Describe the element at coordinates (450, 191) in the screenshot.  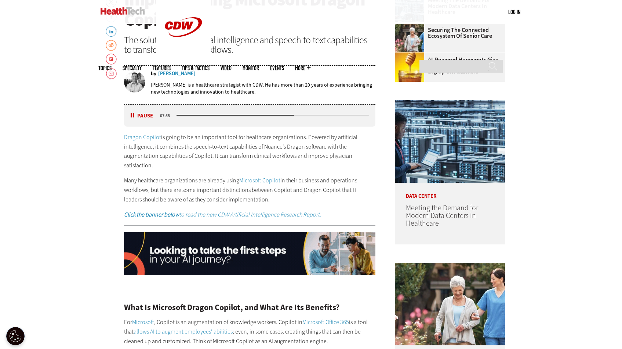
I see `p: Data Center` at that location.